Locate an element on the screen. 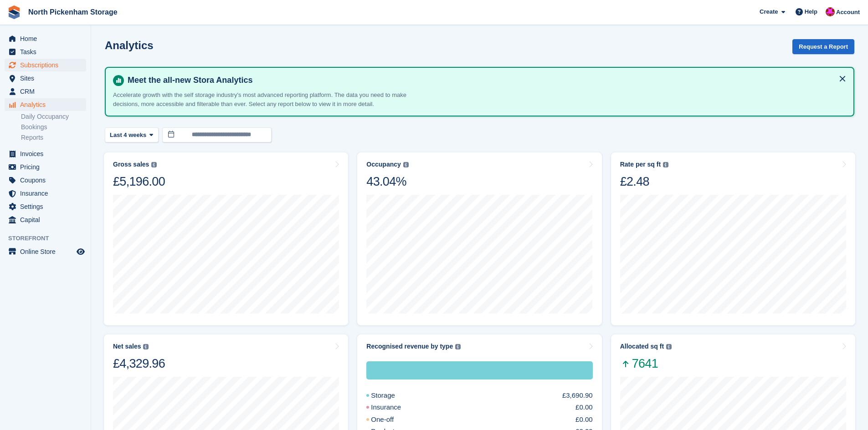 The image size is (868, 430). span: Tasks is located at coordinates (48, 52).